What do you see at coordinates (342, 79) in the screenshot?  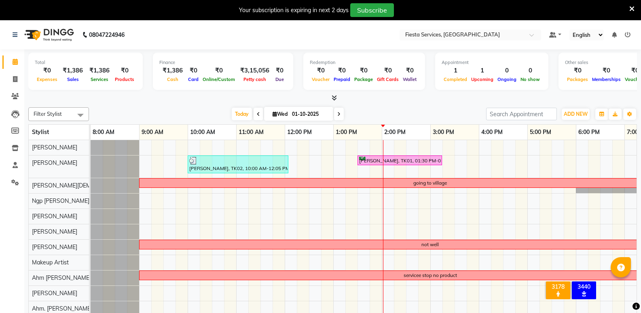 I see `span: Prepaid` at bounding box center [342, 79].